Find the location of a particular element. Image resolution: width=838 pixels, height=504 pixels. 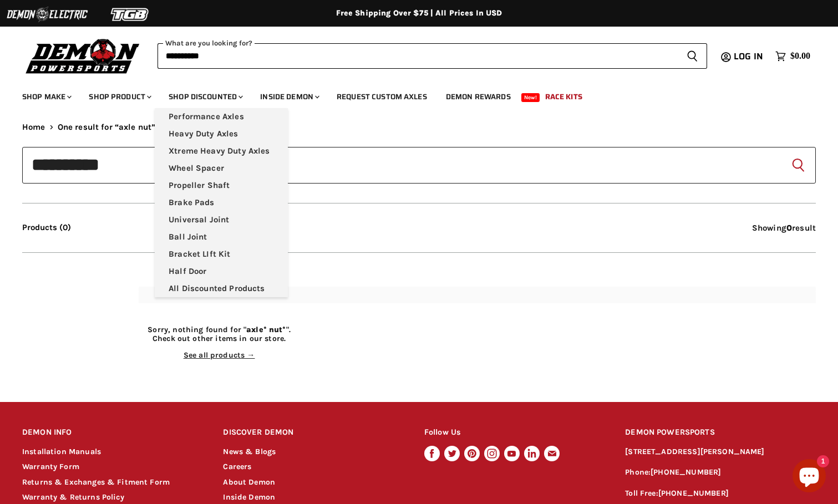

a: Race Kits is located at coordinates (564, 97).